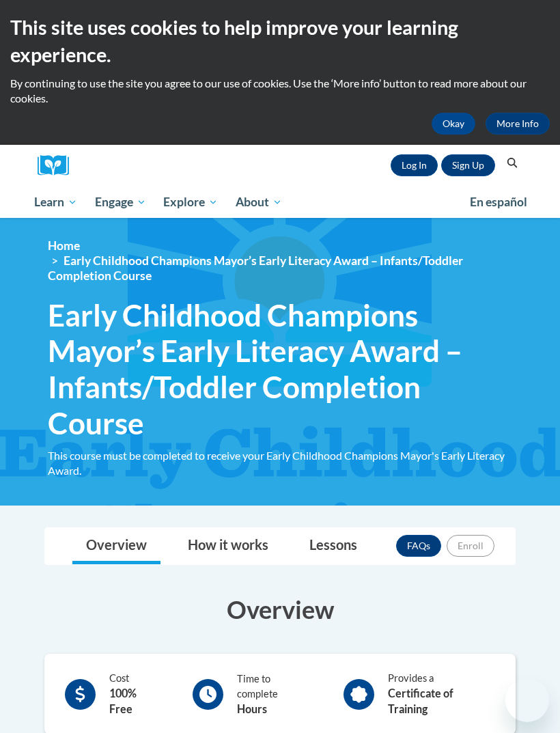  I want to click on a: Lessons, so click(333, 546).